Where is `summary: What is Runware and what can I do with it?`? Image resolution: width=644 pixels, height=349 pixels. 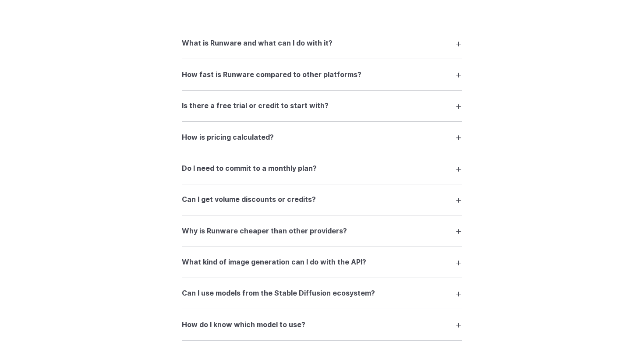 summary: What is Runware and what can I do with it? is located at coordinates (322, 43).